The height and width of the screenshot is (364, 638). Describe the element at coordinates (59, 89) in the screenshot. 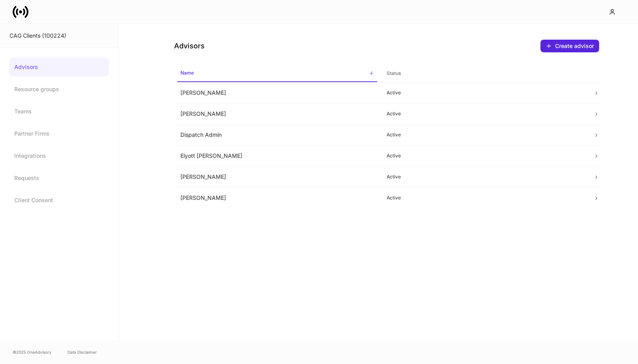

I see `a: Resource groups` at that location.